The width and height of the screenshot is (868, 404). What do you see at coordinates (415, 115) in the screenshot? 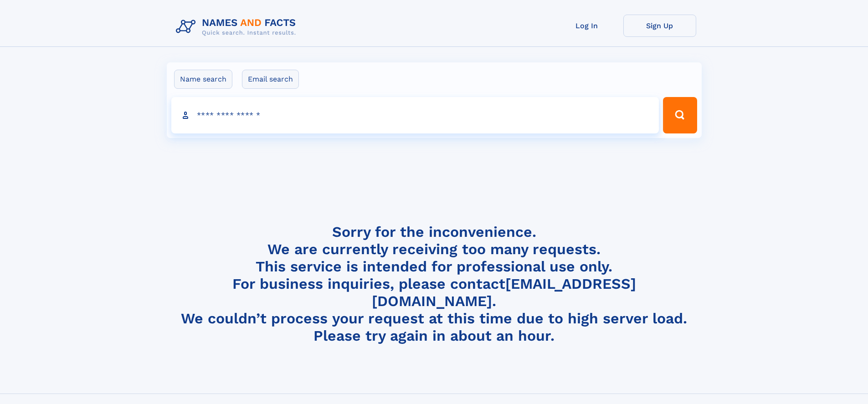
I see `input: search input` at bounding box center [415, 115].